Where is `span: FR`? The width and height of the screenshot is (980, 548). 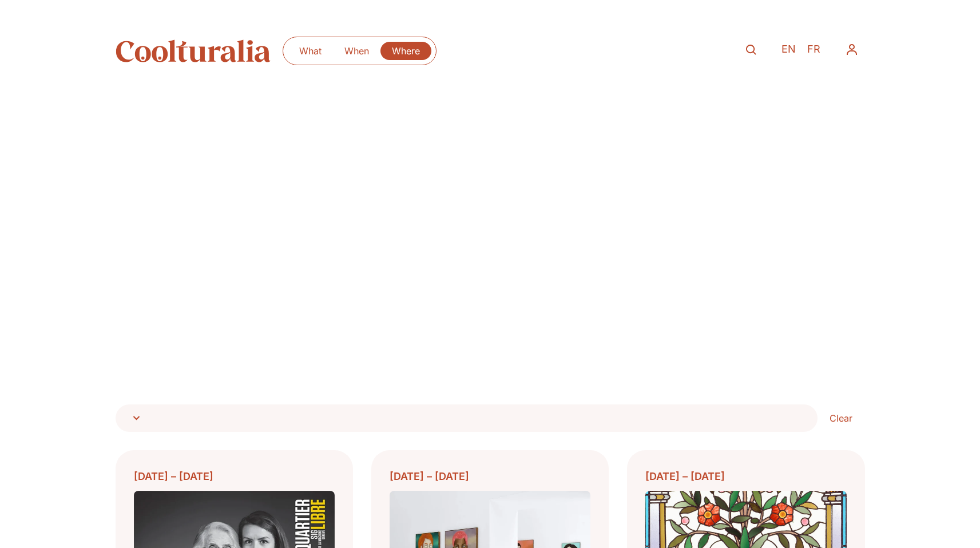
span: FR is located at coordinates (813, 49).